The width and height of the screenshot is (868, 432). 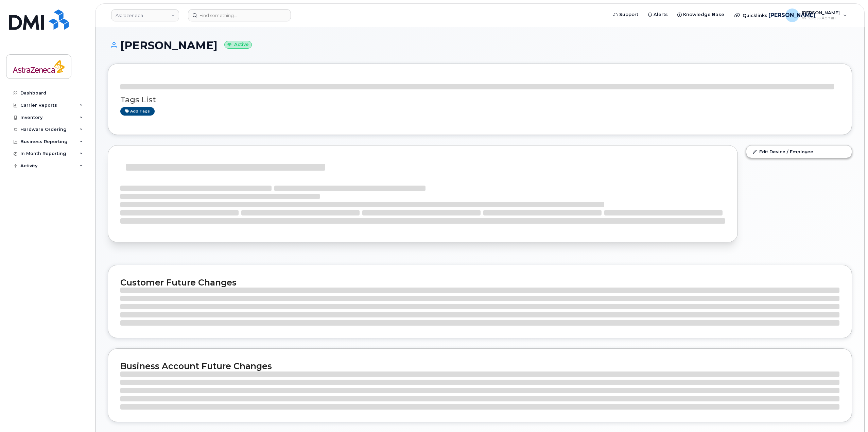 What do you see at coordinates (799, 151) in the screenshot?
I see `a: Edit Device / Employee` at bounding box center [799, 151].